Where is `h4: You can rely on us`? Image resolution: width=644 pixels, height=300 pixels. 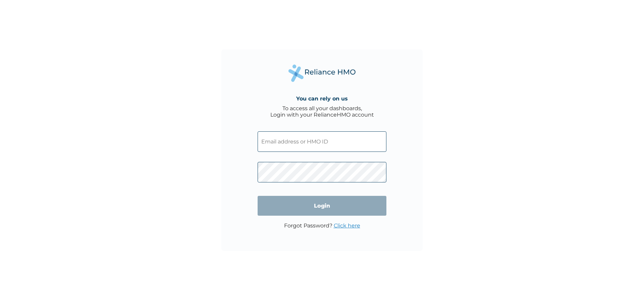 h4: You can rely on us is located at coordinates (322, 99).